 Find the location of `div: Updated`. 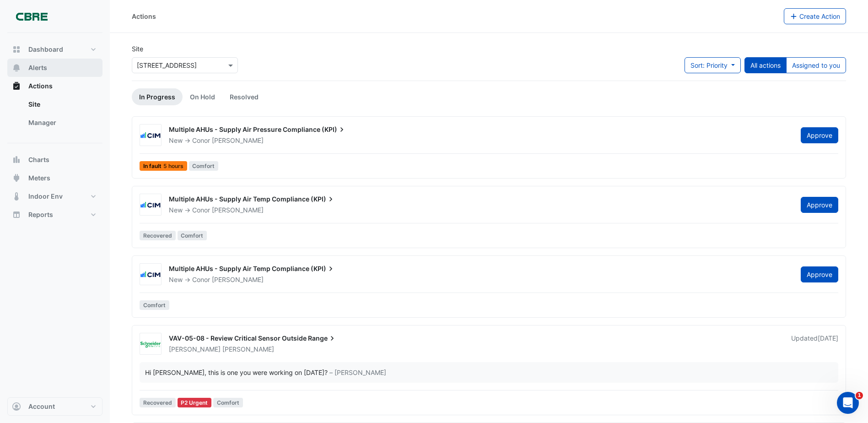

div: Updated is located at coordinates (815, 344).